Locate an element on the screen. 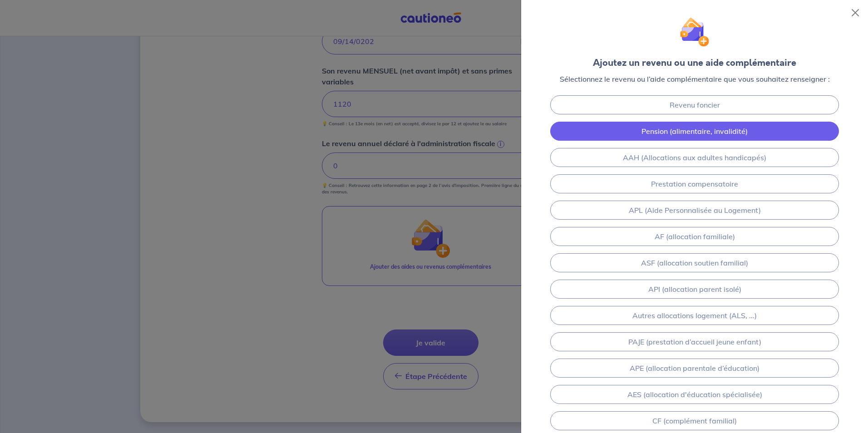 The image size is (868, 433). a: AES (allocation d'éducation spécialisée) is located at coordinates (694, 395).